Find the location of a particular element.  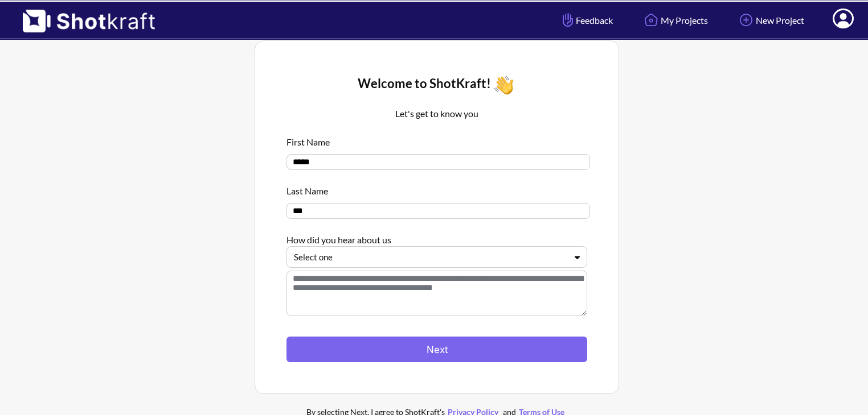

img: Add Icon is located at coordinates (746, 20).